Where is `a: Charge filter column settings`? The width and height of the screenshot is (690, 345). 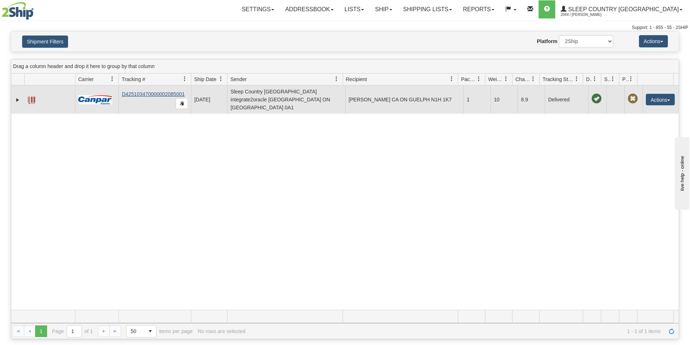
a: Charge filter column settings is located at coordinates (533, 79).